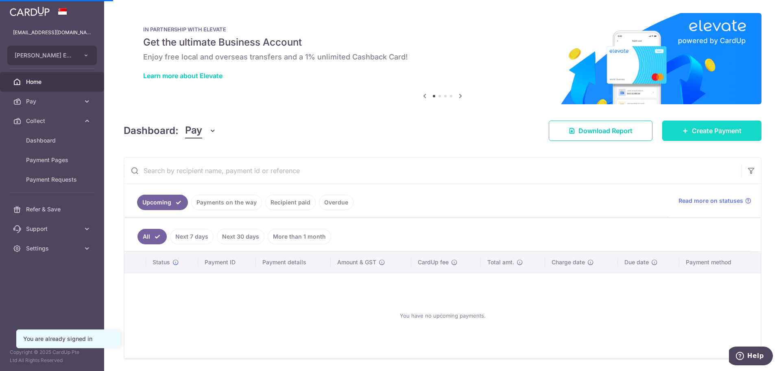 This screenshot has height=371, width=781. I want to click on a: Download Report, so click(600, 131).